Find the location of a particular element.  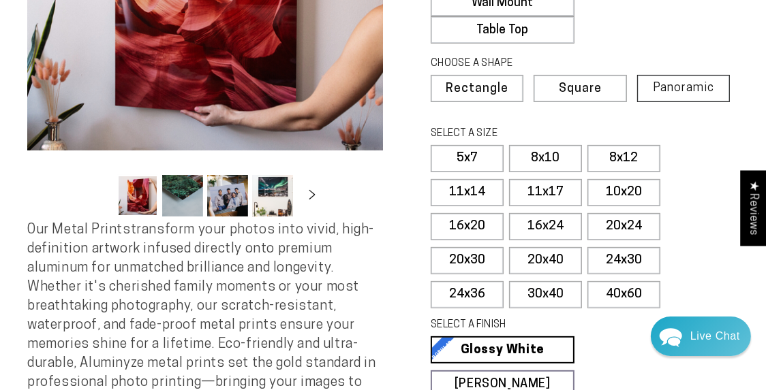

legend: CHOOSE A SHAPE is located at coordinates (520, 64).